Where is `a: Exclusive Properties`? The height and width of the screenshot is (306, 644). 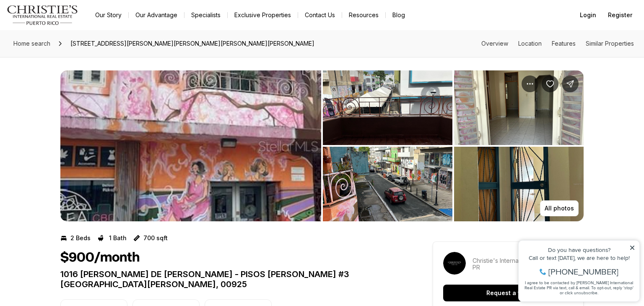 a: Exclusive Properties is located at coordinates (263, 15).